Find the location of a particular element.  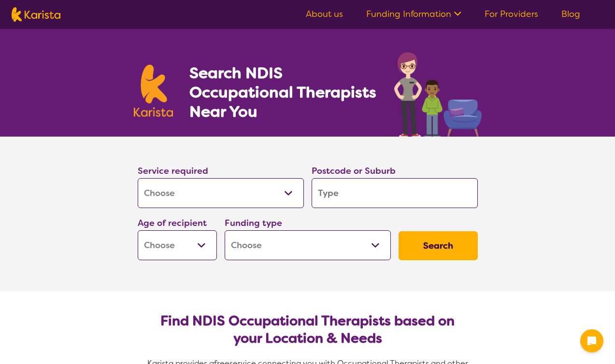

input: Type is located at coordinates (395, 193).